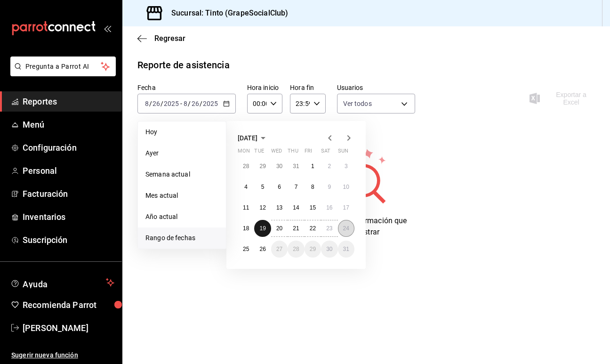 Image resolution: width=610 pixels, height=364 pixels. I want to click on abbr: August 16, 2025, so click(330, 208).